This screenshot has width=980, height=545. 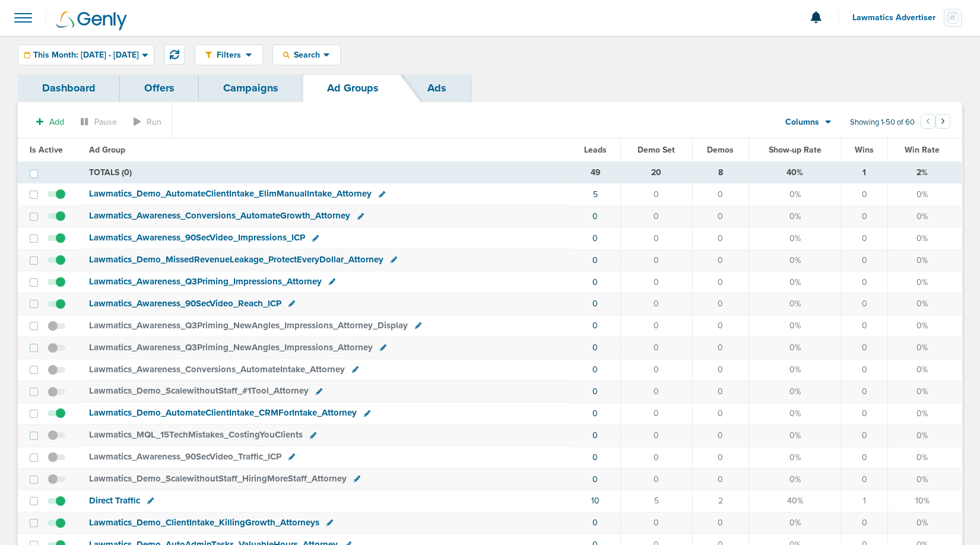 I want to click on span: Demos, so click(x=720, y=149).